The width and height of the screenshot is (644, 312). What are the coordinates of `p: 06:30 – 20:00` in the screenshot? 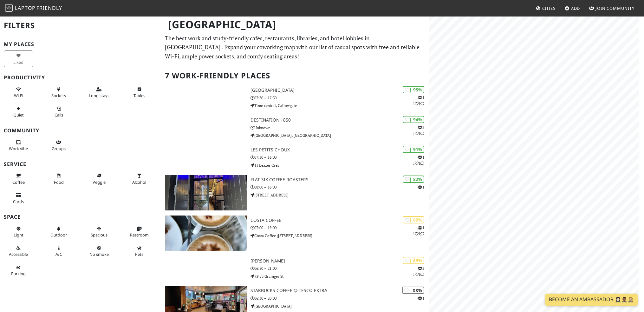 It's located at (340, 298).